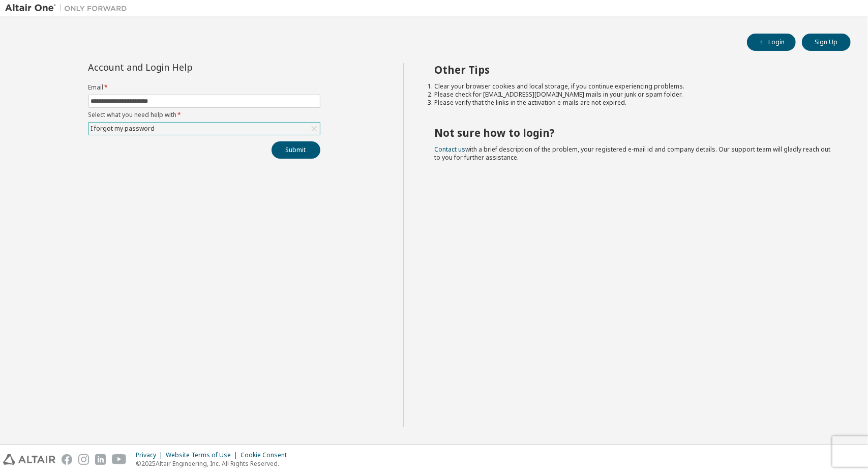 The image size is (868, 474). What do you see at coordinates (296, 150) in the screenshot?
I see `button: Submit` at bounding box center [296, 150].